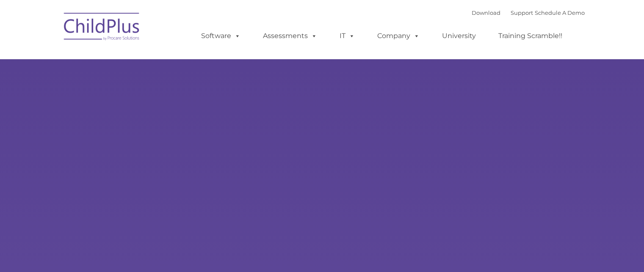 The width and height of the screenshot is (644, 272). I want to click on a: IT, so click(347, 36).